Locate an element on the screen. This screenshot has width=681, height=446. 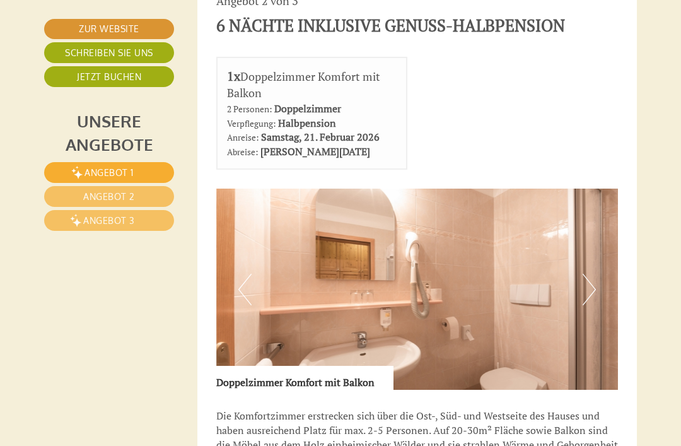
b: Samstag, 21. Februar 2026 is located at coordinates (320, 137).